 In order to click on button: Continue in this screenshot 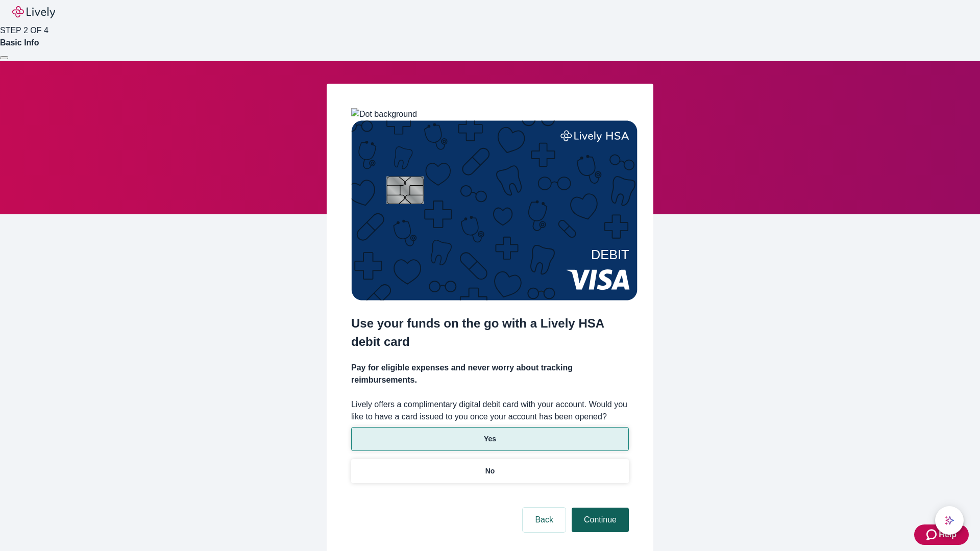, I will do `click(600, 520)`.